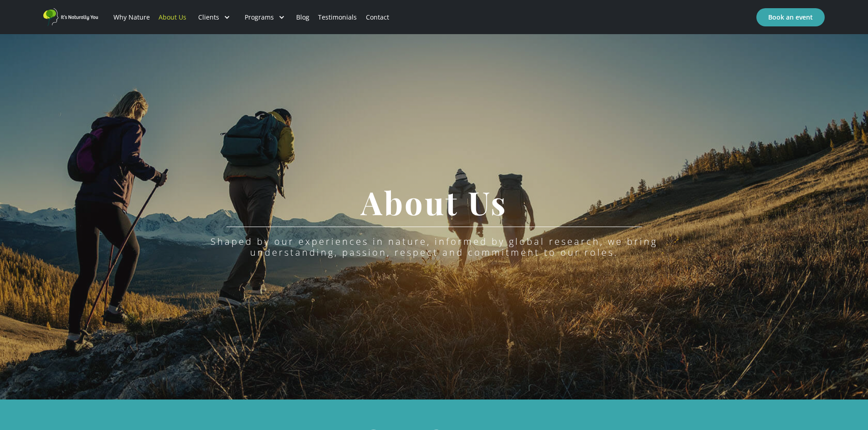  Describe the element at coordinates (70, 16) in the screenshot. I see `a: home` at that location.